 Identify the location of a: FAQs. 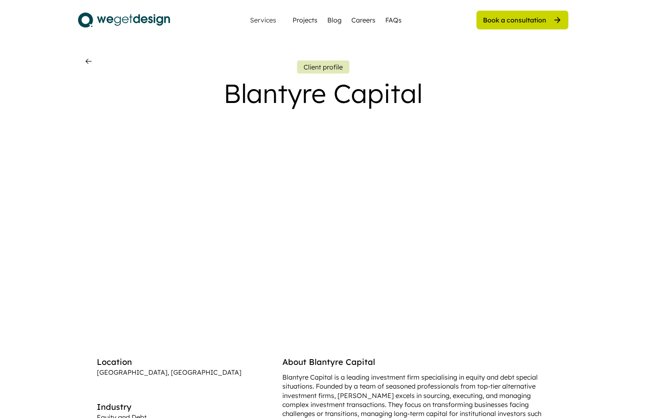
(394, 20).